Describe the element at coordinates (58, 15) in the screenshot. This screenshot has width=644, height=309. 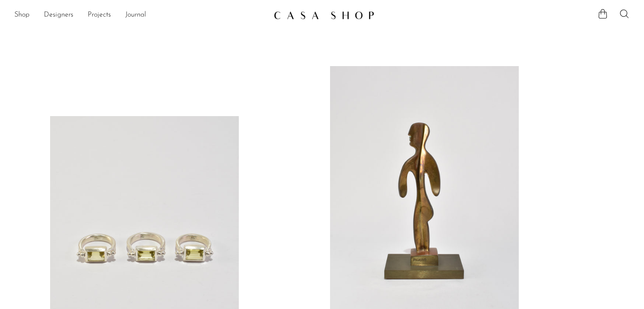
I see `a: Designers` at that location.